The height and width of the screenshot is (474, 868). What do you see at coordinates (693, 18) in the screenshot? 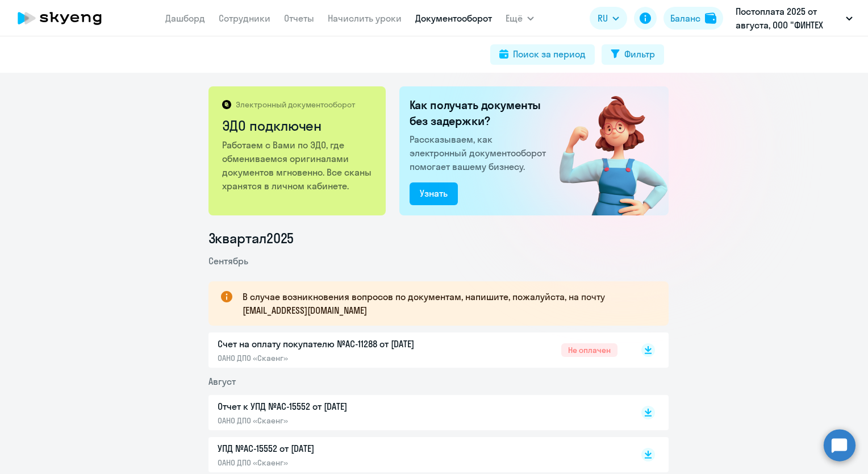
I see `button: Балансbalance` at bounding box center [693, 18].